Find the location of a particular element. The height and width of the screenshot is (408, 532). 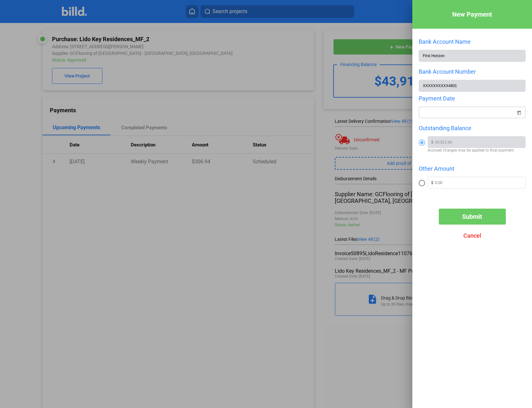

button: Open calendar is located at coordinates (519, 109).